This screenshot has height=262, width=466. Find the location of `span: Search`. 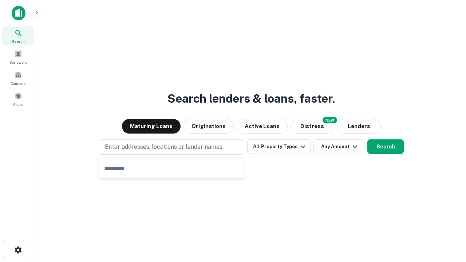

span: Search is located at coordinates (18, 41).